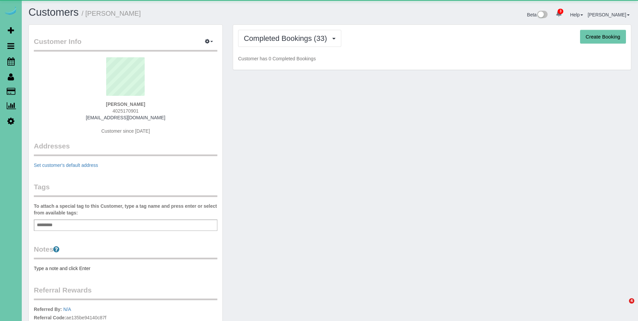 This screenshot has width=638, height=321. I want to click on a: 3, so click(559, 14).